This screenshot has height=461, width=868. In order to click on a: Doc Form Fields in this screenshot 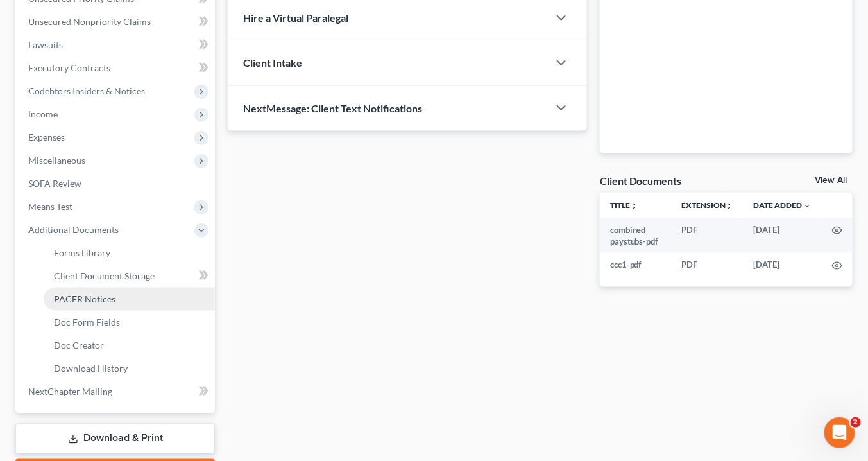, I will do `click(129, 322)`.